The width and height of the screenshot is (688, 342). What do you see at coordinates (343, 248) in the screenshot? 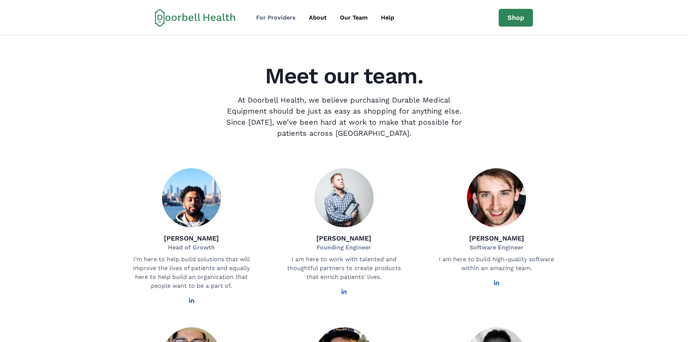
I see `p: Founding Engineer` at bounding box center [343, 248].